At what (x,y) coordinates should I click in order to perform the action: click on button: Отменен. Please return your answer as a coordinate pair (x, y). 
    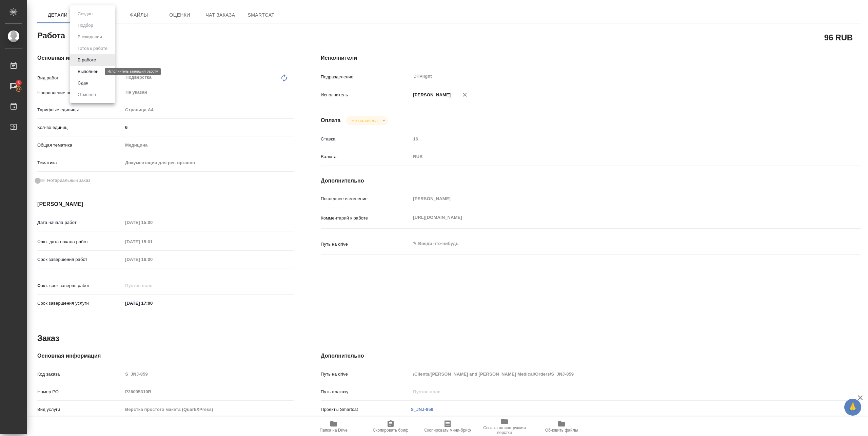
    Looking at the image, I should click on (87, 95).